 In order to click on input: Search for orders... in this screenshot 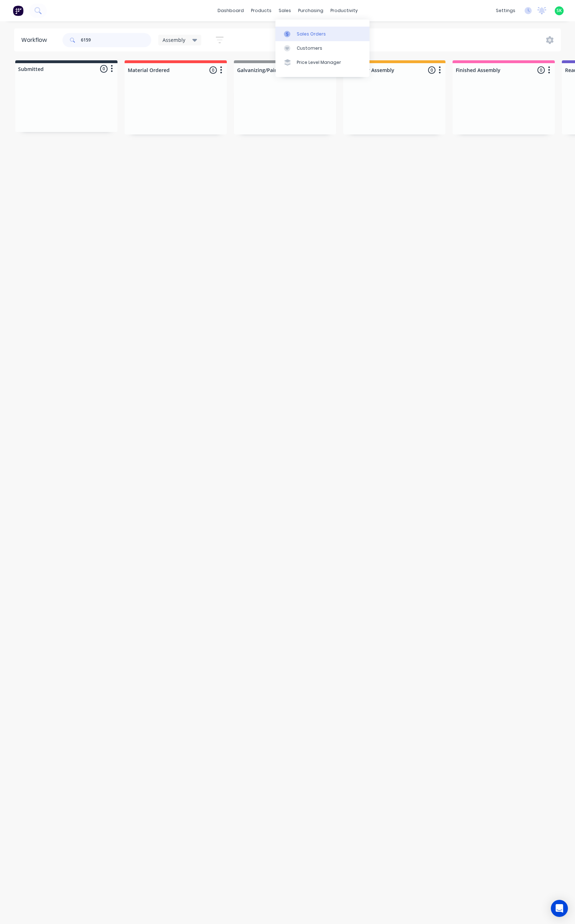, I will do `click(116, 40)`.